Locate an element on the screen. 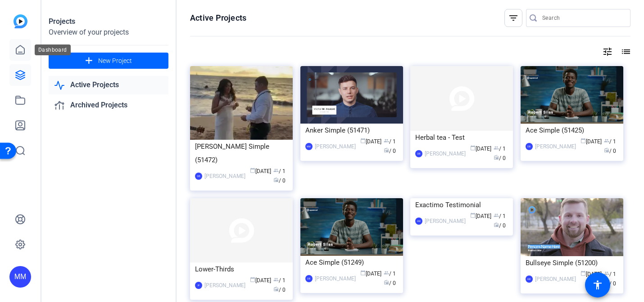  div: Overview of your projects is located at coordinates (108, 33).